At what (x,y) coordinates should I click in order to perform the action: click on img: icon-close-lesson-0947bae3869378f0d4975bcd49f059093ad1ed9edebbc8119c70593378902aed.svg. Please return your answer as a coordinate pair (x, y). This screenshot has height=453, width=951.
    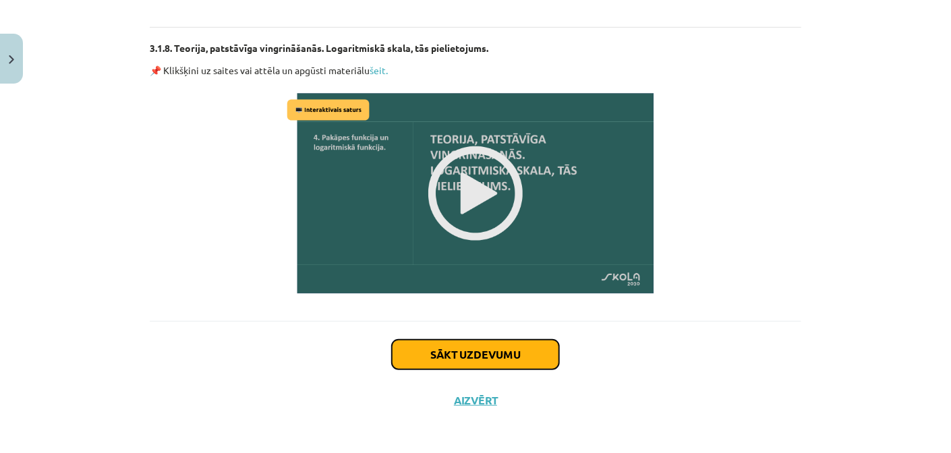
    Looking at the image, I should click on (11, 59).